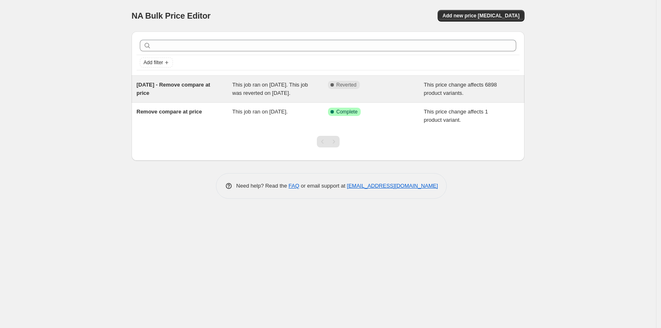  I want to click on span: Need help? Read the, so click(262, 185).